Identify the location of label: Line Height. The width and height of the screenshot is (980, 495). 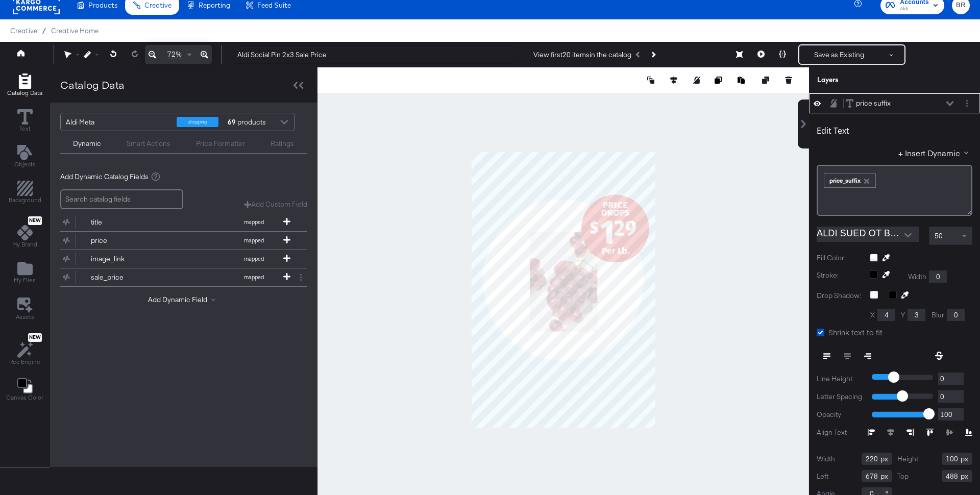
(840, 379).